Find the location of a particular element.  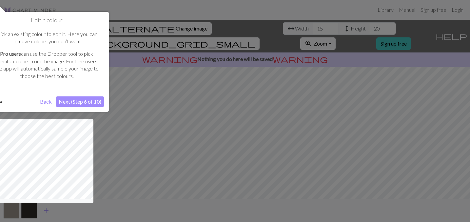

button: Next (Step 6 of 10) is located at coordinates (80, 102).